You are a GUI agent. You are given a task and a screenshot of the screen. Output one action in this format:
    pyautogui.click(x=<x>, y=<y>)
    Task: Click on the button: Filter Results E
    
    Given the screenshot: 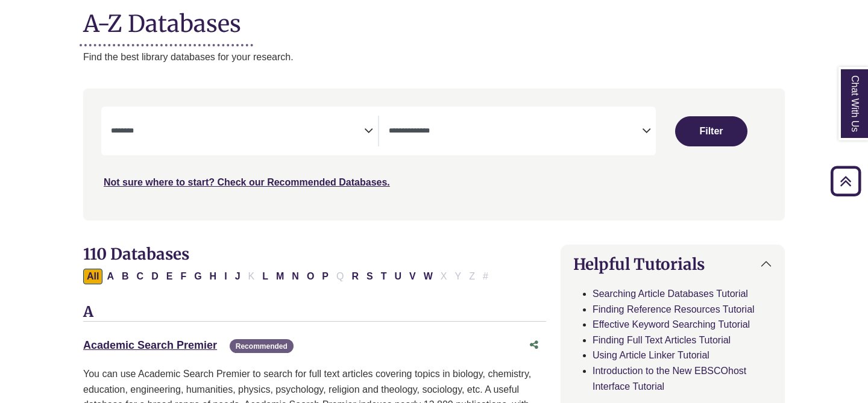 What is the action you would take?
    pyautogui.click(x=169, y=276)
    